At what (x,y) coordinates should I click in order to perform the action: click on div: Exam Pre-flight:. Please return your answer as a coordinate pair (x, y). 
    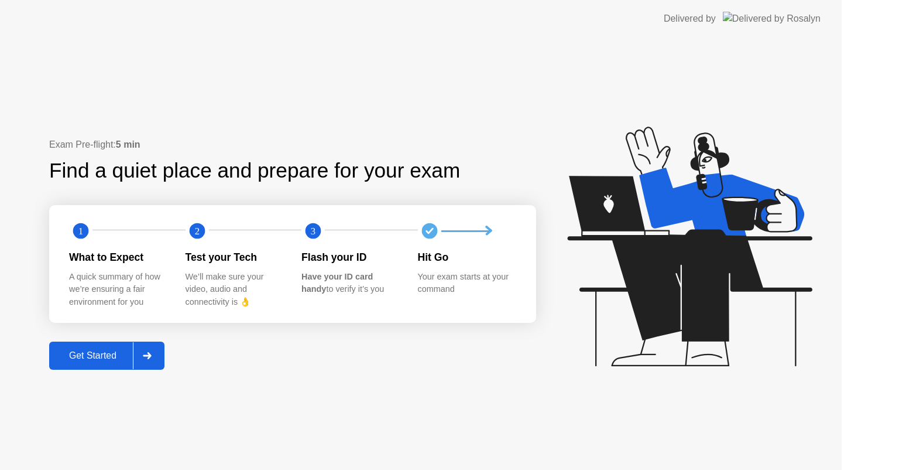
    Looking at the image, I should click on (293, 145).